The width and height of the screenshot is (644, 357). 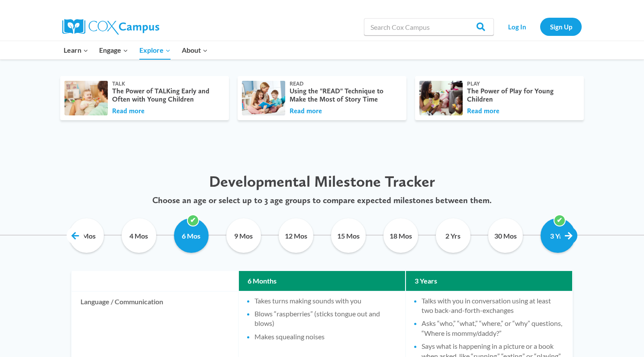 I want to click on input: Search Cox Campus, so click(x=429, y=27).